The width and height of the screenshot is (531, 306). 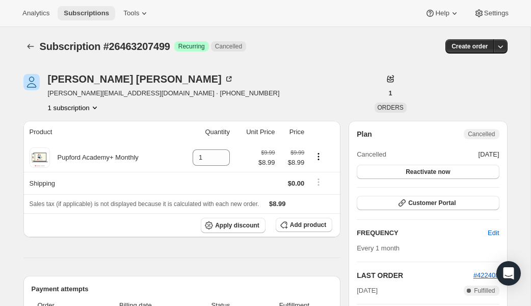 I want to click on span: Customer Portal, so click(x=432, y=203).